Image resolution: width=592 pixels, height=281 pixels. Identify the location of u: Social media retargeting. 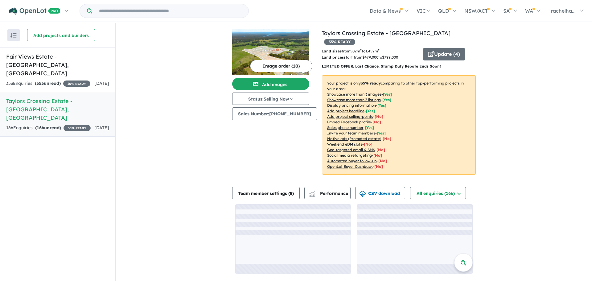
(350, 155).